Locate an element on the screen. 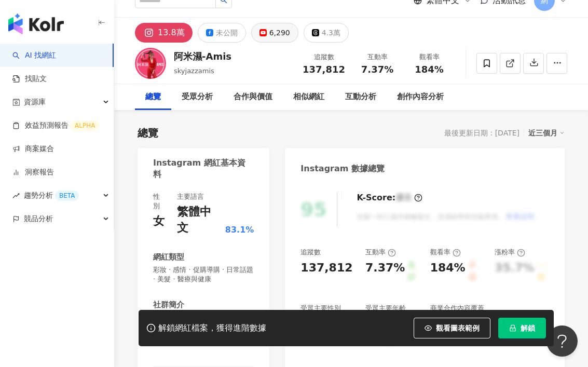 Image resolution: width=588 pixels, height=367 pixels. button: 觀看圖表範例 is located at coordinates (452, 328).